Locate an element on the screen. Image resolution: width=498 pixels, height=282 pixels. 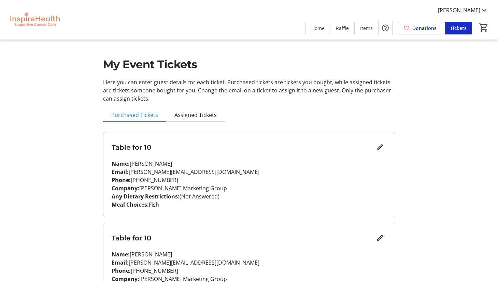
a: Donations is located at coordinates (420, 28).